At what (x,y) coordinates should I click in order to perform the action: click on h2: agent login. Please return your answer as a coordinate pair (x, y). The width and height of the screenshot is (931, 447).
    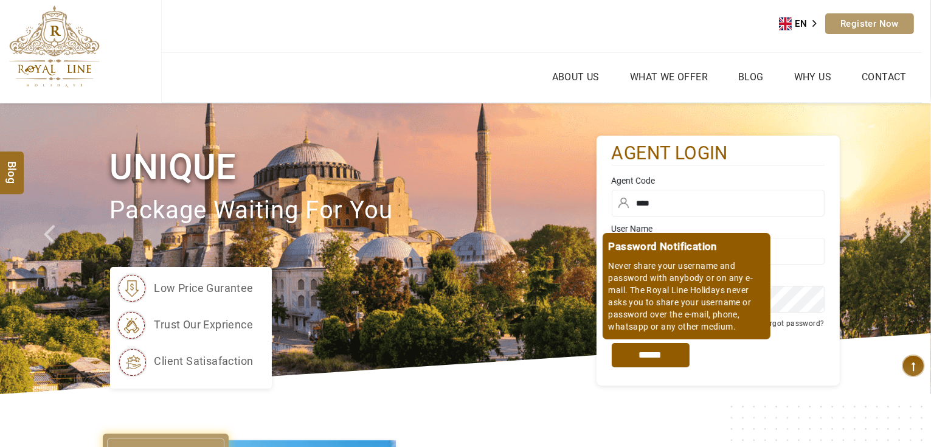
    Looking at the image, I should click on (718, 153).